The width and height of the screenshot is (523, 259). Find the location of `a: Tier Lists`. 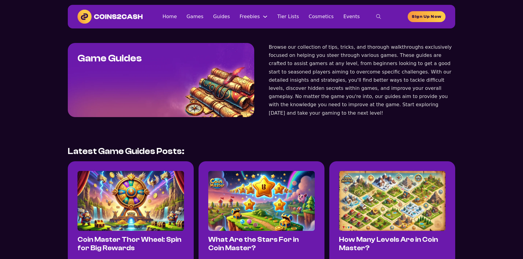

a: Tier Lists is located at coordinates (288, 16).